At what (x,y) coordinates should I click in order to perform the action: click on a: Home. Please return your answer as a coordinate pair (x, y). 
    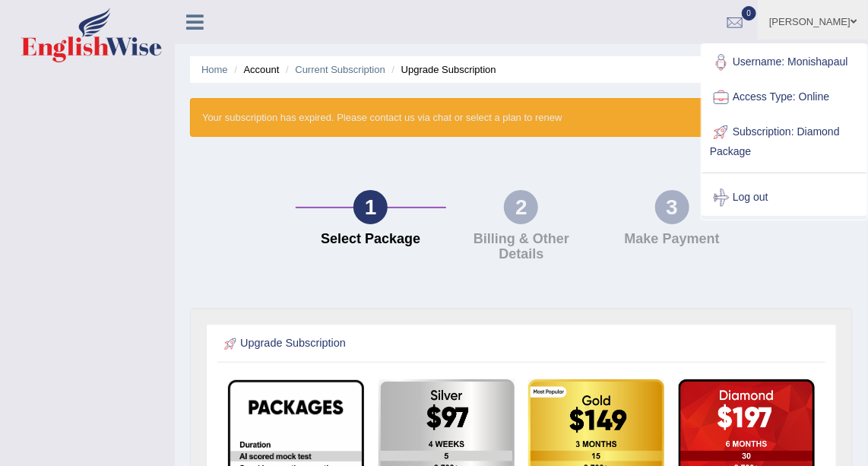
    Looking at the image, I should click on (214, 69).